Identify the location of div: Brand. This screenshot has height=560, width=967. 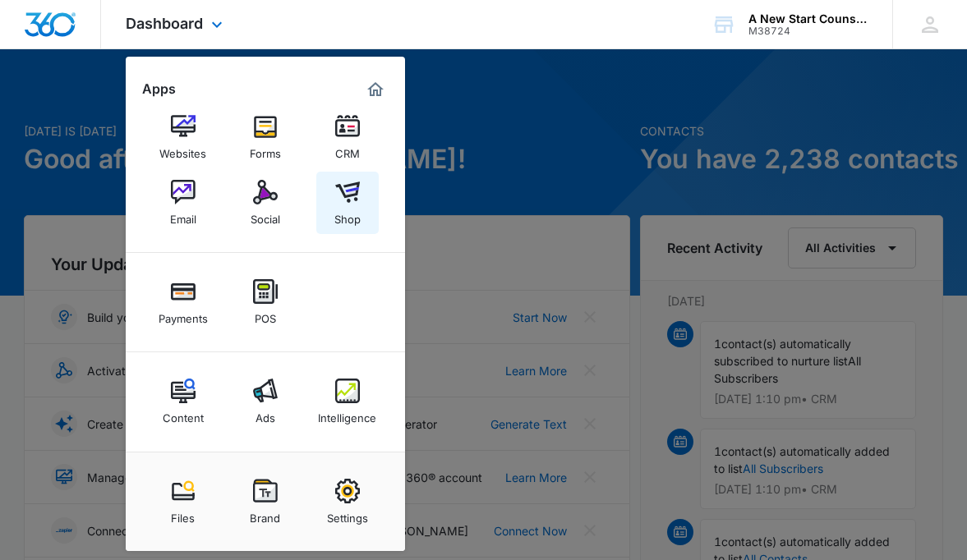
(265, 514).